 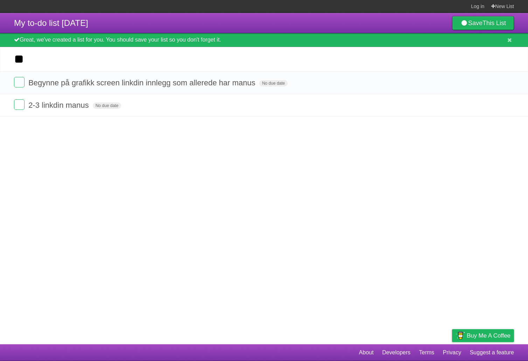 I want to click on span: Begynne på grafikk screen linkdin innlegg som allerede har manus, so click(x=142, y=83).